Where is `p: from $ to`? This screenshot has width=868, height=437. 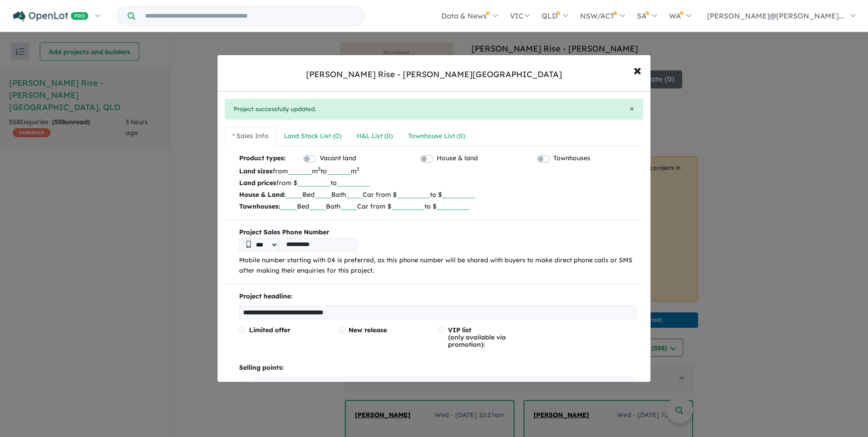 p: from $ to is located at coordinates (437, 183).